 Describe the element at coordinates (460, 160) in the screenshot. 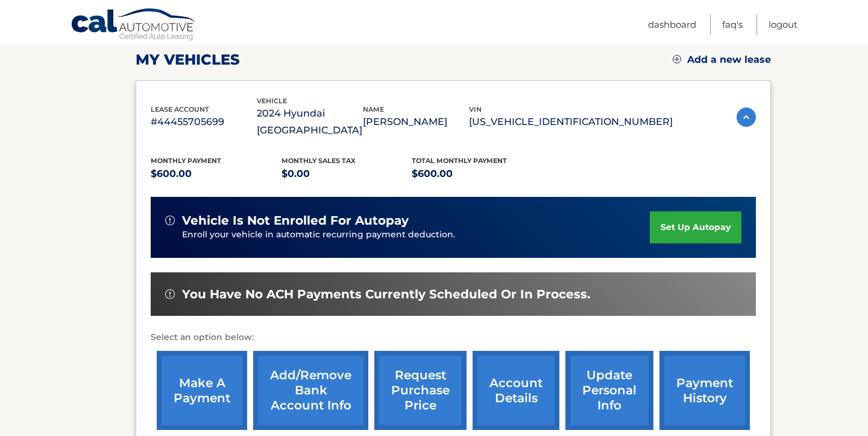

I see `span: Total Monthly Payment` at that location.